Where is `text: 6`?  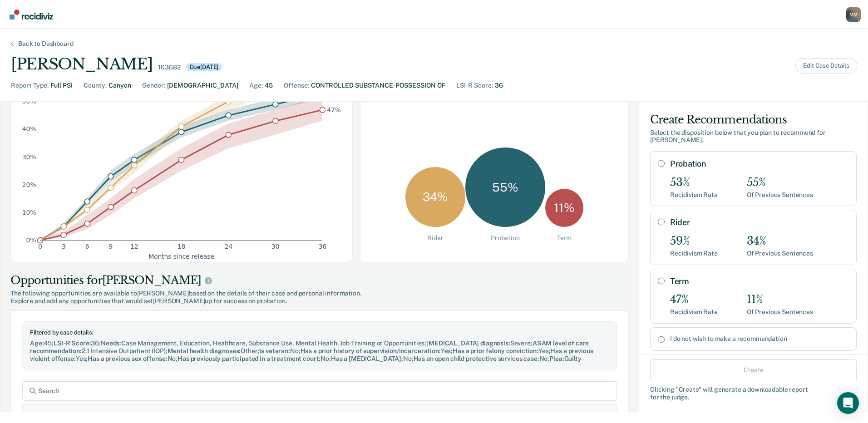
text: 6 is located at coordinates (87, 247).